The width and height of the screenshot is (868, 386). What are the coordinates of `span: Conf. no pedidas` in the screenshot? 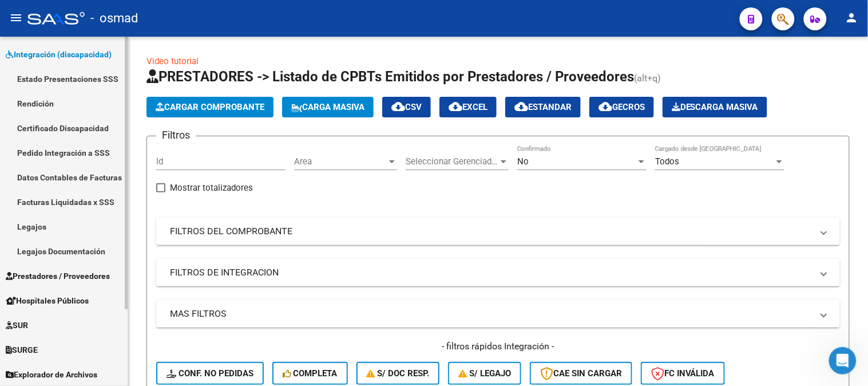 It's located at (210, 373).